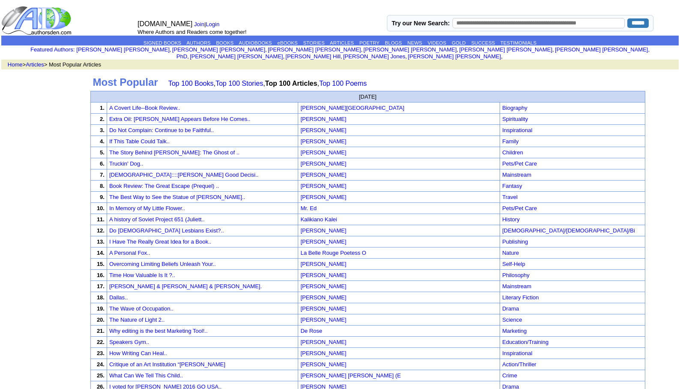 This screenshot has width=680, height=389. What do you see at coordinates (510, 375) in the screenshot?
I see `a: Crime` at bounding box center [510, 375].